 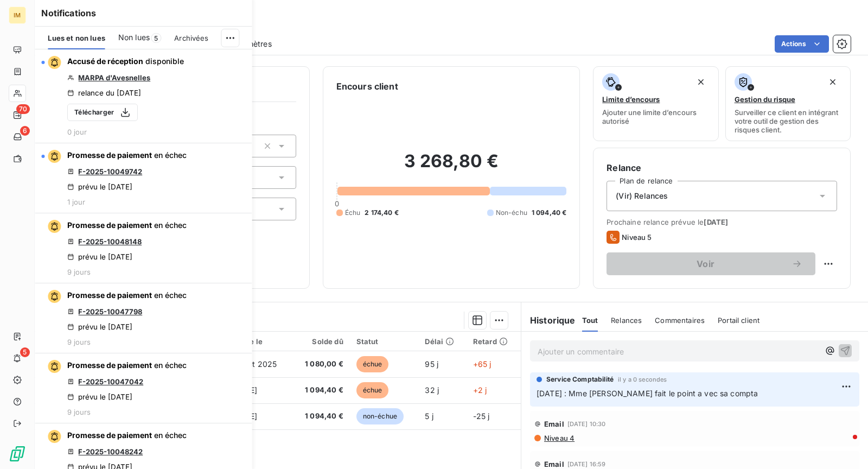 I want to click on span: 70, so click(x=23, y=109).